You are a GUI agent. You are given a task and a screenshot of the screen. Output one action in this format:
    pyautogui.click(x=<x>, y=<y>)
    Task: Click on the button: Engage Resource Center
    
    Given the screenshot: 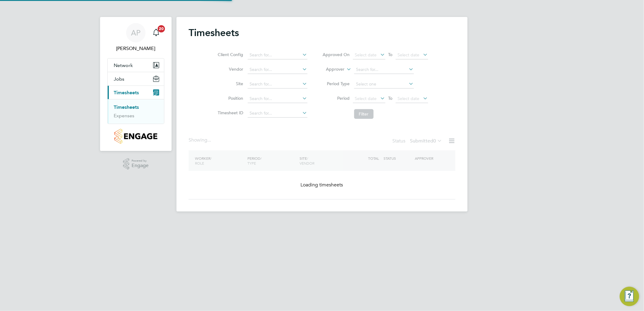 What is the action you would take?
    pyautogui.click(x=629, y=297)
    